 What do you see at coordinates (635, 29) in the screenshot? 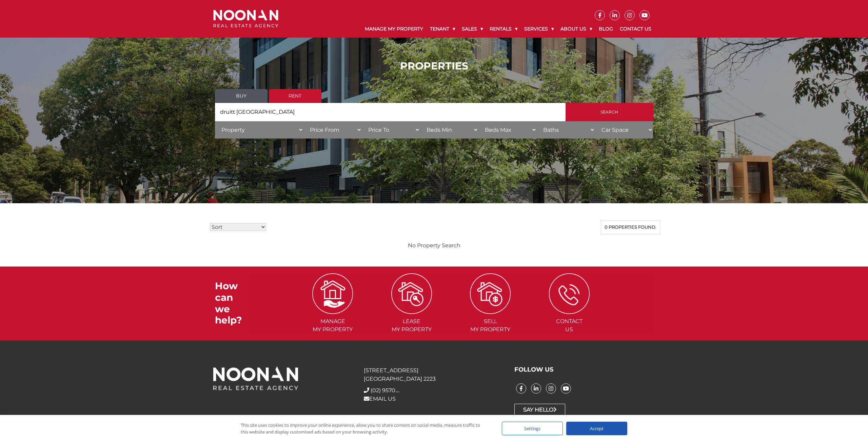
I see `a: Contact Us` at bounding box center [635, 29].